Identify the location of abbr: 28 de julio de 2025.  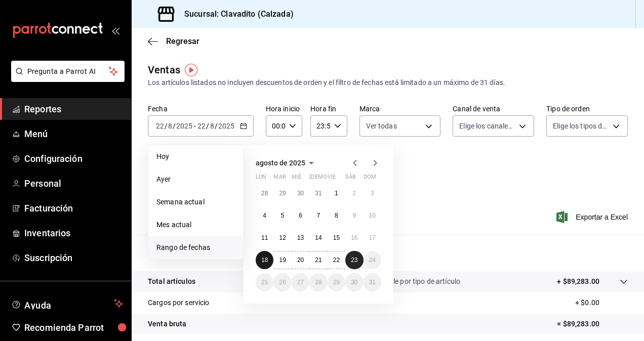
(264, 193).